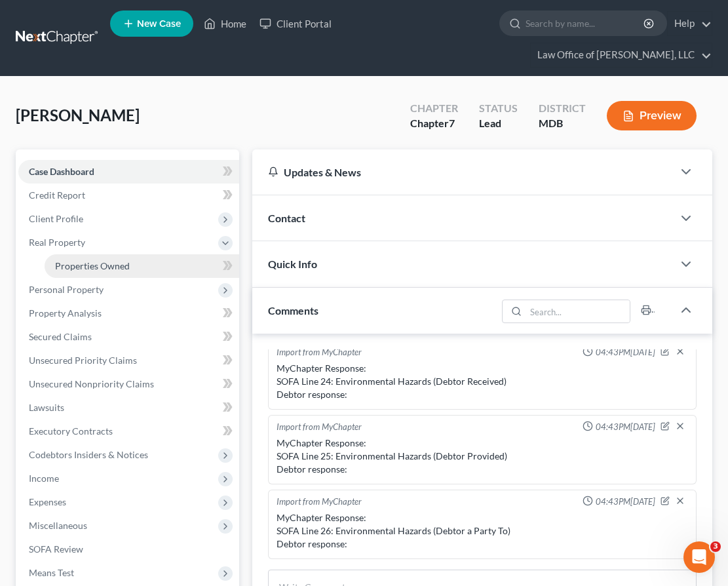 This screenshot has width=728, height=586. What do you see at coordinates (128, 408) in the screenshot?
I see `a: Lawsuits` at bounding box center [128, 408].